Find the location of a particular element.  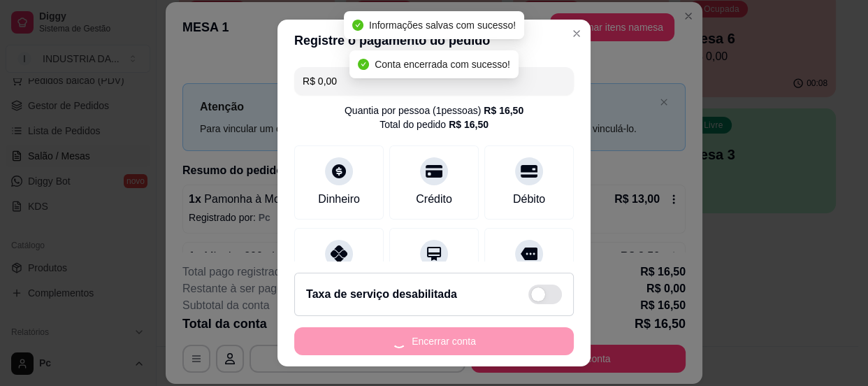

button: Close is located at coordinates (577, 33).